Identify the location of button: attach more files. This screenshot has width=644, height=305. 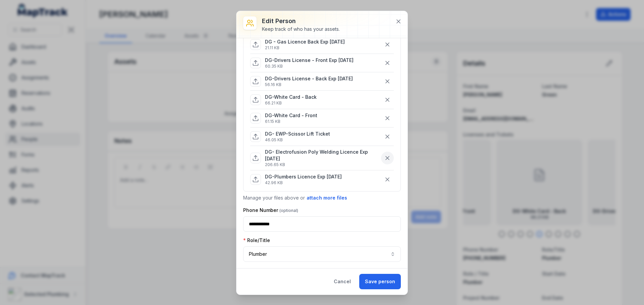
(327, 198).